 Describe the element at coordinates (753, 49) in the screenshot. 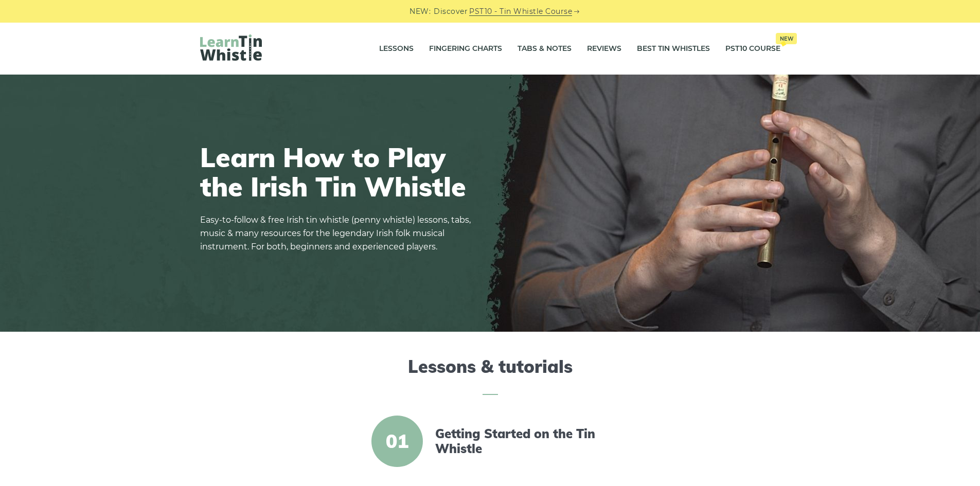

I see `a: PST10 CourseNew` at that location.